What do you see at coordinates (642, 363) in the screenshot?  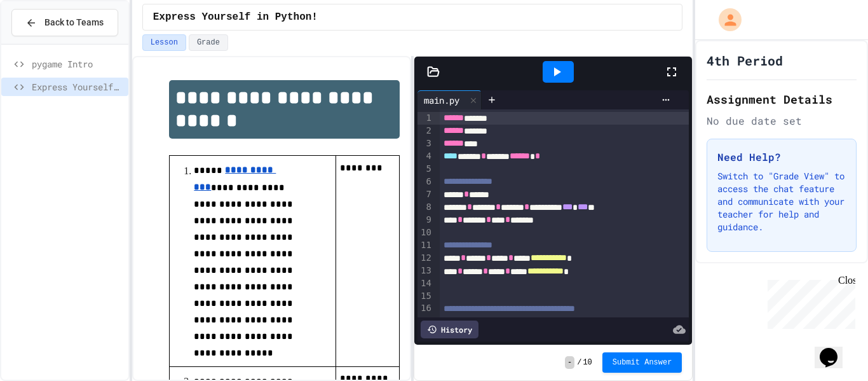 I see `span: Submit Answer` at bounding box center [642, 363].